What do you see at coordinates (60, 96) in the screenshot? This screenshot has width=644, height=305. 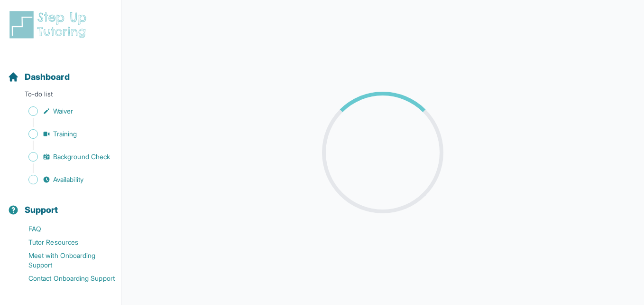 I see `p: To-do list` at bounding box center [60, 96].